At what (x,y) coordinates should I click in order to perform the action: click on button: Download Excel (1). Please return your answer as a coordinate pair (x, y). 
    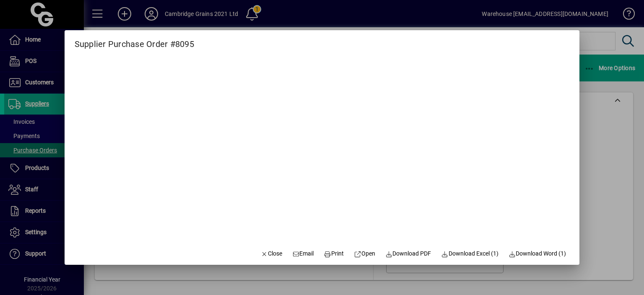
    Looking at the image, I should click on (470, 254).